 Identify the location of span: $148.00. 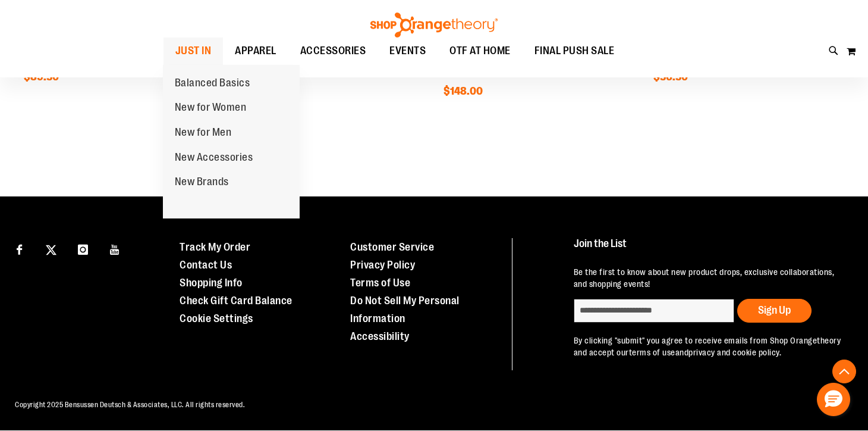
(463, 91).